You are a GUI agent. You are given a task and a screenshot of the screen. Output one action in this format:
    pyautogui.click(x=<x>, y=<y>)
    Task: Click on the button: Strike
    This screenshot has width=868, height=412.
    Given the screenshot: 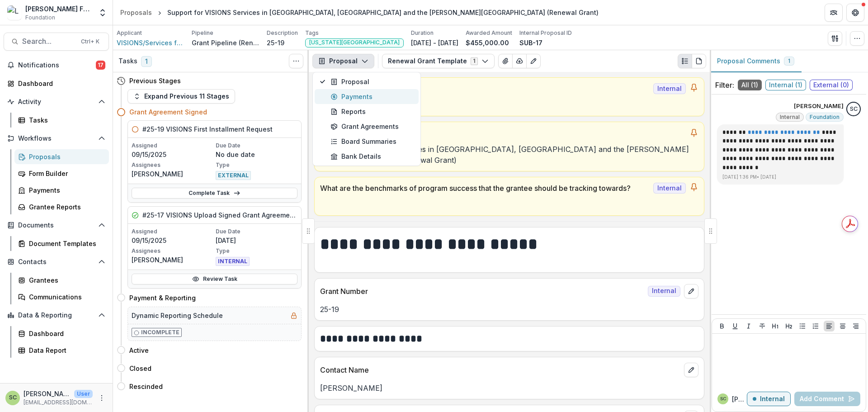 What is the action you would take?
    pyautogui.click(x=763, y=326)
    